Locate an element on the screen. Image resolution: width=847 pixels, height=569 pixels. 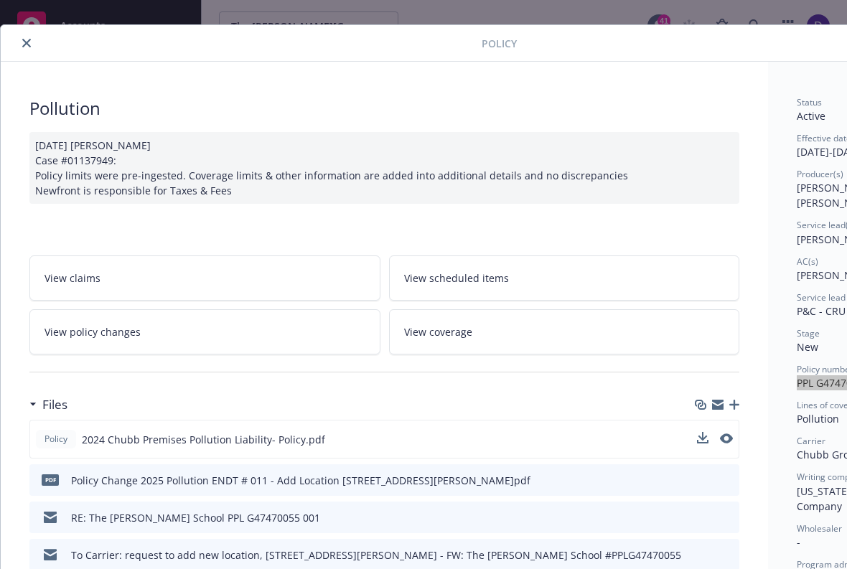
h3: Files is located at coordinates (55, 405).